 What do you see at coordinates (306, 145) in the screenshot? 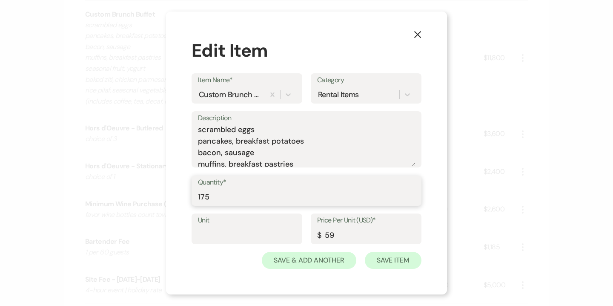
I see `textarea: scrambled eggs pancakes, breakfast potatoes bacon, sausage muffins, breakfast pastries seasonal f...` at bounding box center [306, 145].